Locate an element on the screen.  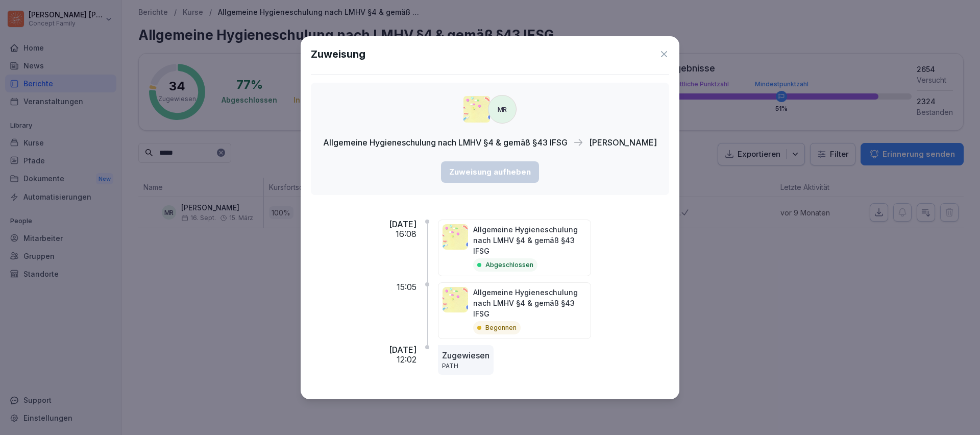
div: MR is located at coordinates (502, 109).